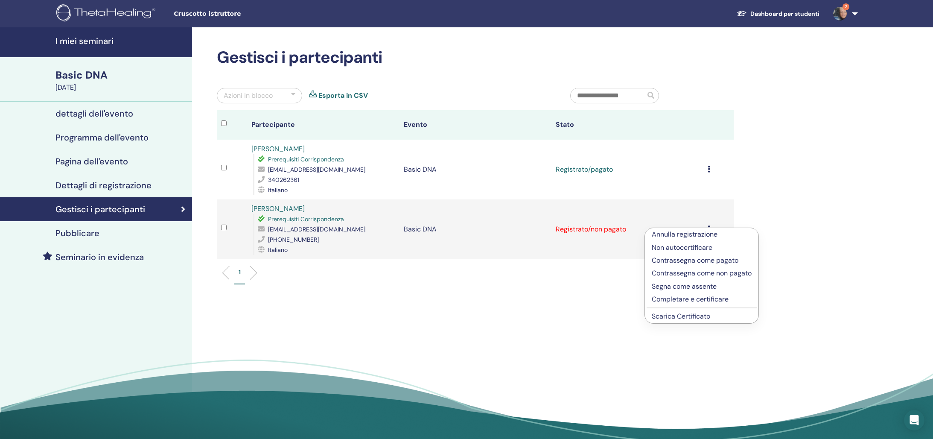  Describe the element at coordinates (248, 96) in the screenshot. I see `div: Azioni in blocco` at that location.